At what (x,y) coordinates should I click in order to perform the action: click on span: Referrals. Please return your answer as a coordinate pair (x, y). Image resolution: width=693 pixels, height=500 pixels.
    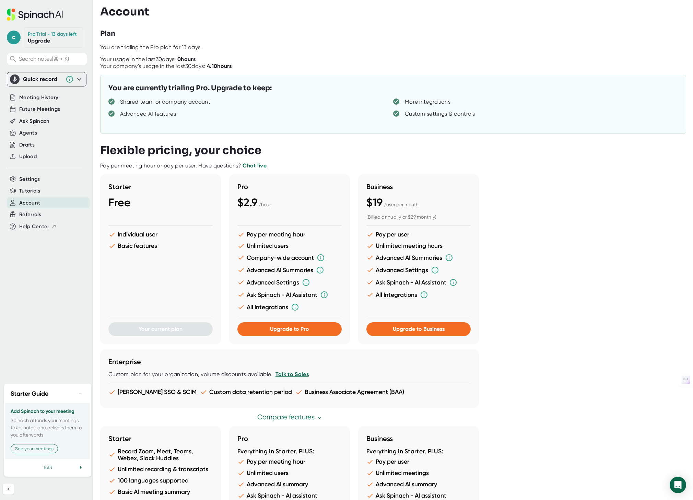
    Looking at the image, I should click on (30, 214).